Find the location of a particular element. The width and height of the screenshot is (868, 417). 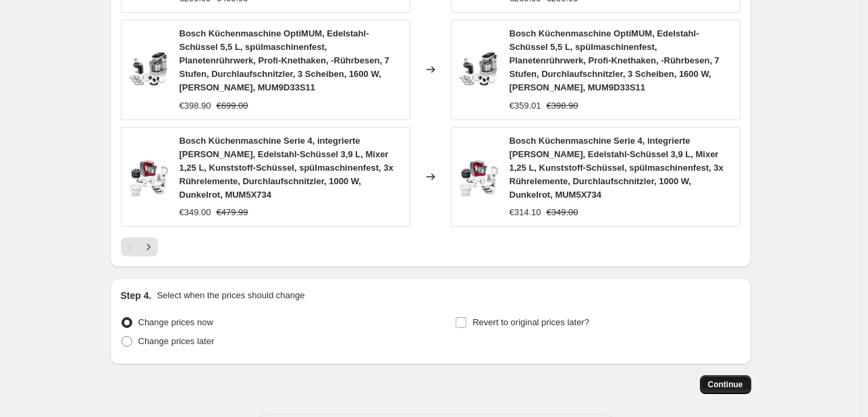

strike: €479.99 is located at coordinates (232, 213).